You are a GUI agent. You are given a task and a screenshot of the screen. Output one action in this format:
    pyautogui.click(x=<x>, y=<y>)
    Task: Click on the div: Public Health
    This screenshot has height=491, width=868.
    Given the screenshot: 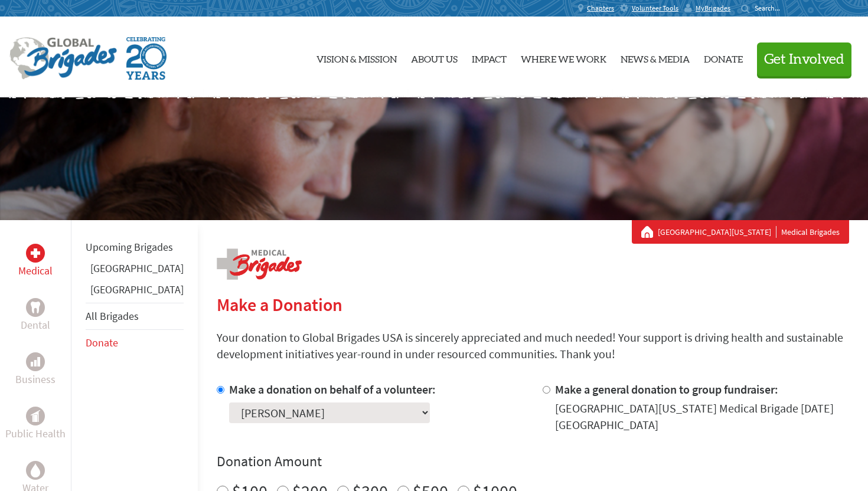 What is the action you would take?
    pyautogui.click(x=36, y=416)
    